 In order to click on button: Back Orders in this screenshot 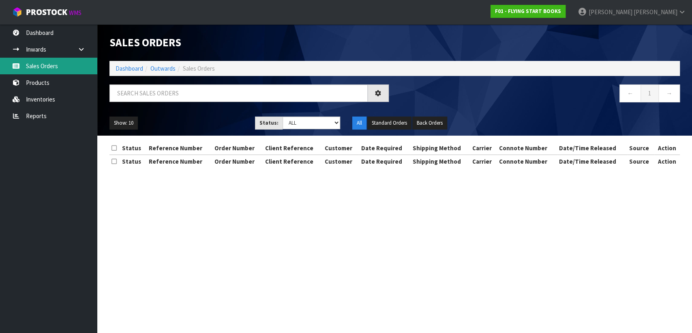, I will do `click(430, 123)`.